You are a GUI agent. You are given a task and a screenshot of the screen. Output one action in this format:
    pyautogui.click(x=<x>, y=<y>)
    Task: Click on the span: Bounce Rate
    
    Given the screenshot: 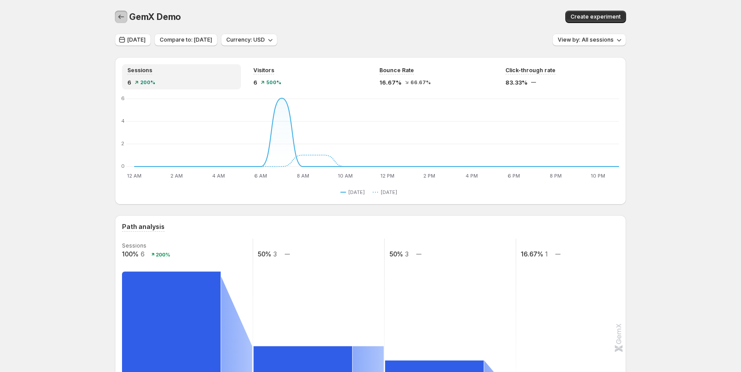 What is the action you would take?
    pyautogui.click(x=396, y=71)
    